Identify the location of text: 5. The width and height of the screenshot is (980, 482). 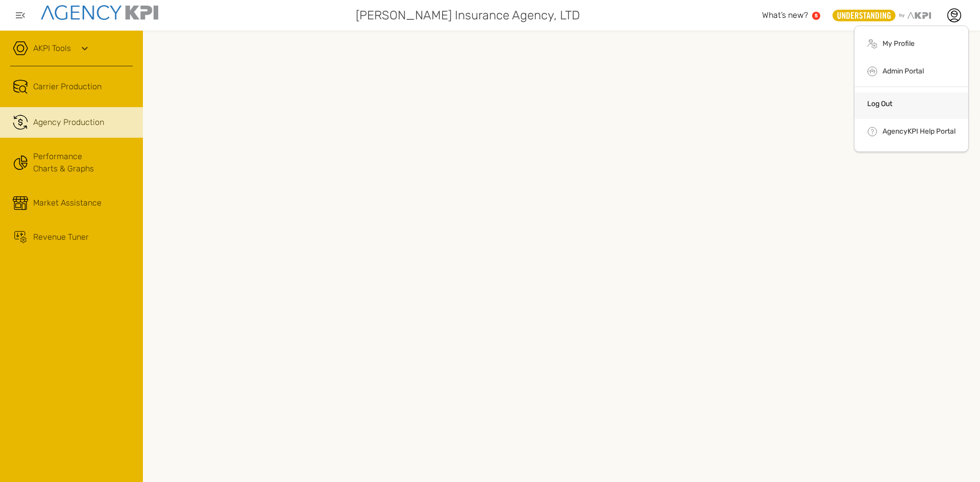
(816, 15).